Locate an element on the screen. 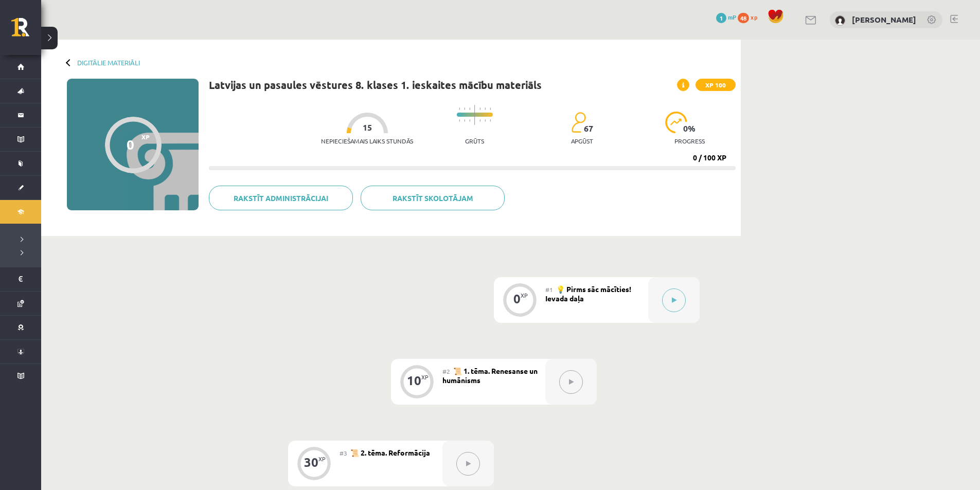 Image resolution: width=980 pixels, height=490 pixels. p: Grūts is located at coordinates (474, 141).